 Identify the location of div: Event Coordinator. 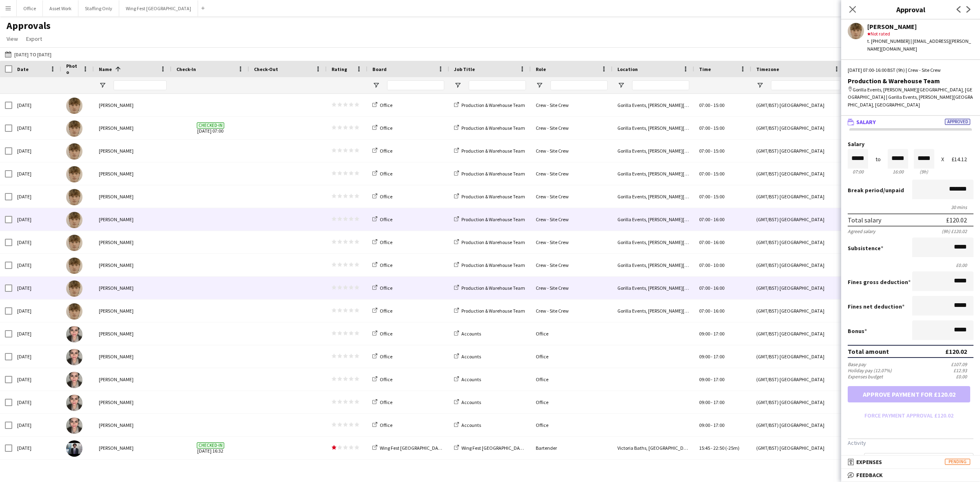
(572, 471).